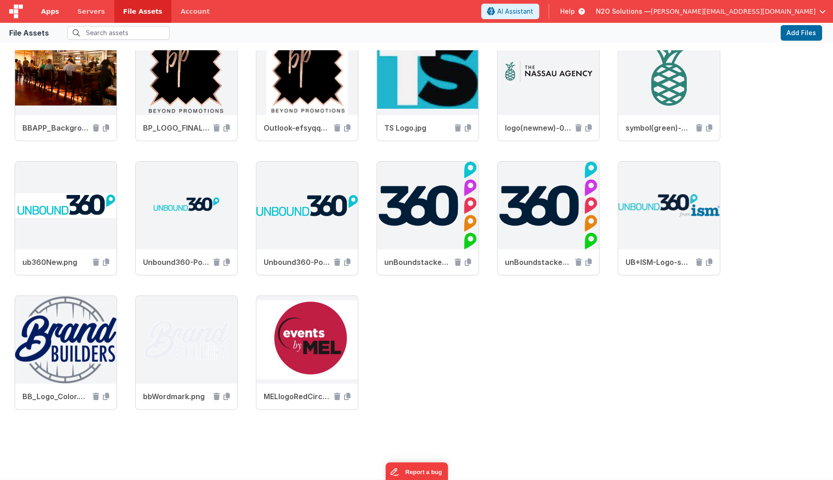  What do you see at coordinates (118, 33) in the screenshot?
I see `input: Search assets` at bounding box center [118, 33].